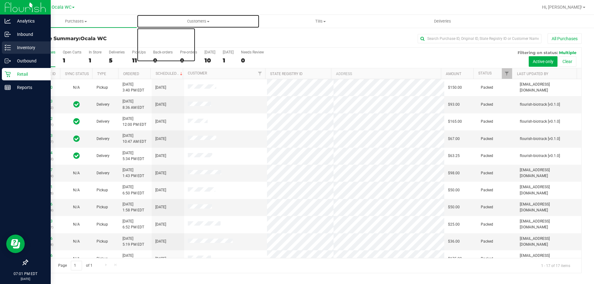 This screenshot has width=594, height=284. I want to click on inline-svg: Retail, so click(8, 74).